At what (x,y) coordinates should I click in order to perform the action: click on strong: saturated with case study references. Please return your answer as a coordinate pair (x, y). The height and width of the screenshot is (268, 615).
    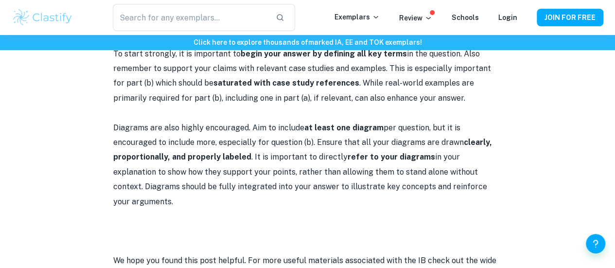
    Looking at the image, I should click on (287, 83).